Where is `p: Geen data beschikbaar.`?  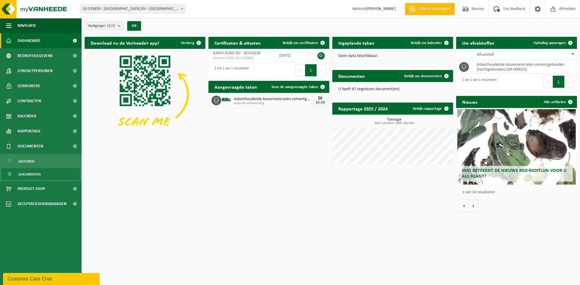
p: Geen data beschikbaar. is located at coordinates (393, 56).